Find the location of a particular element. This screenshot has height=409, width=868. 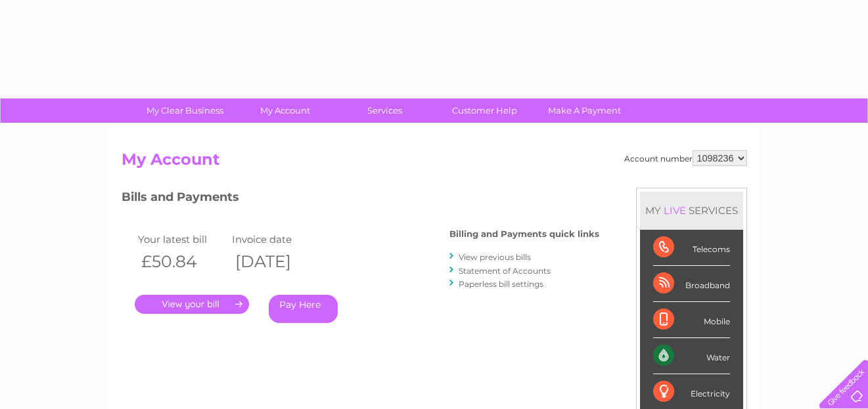

div: Water is located at coordinates (691, 356).